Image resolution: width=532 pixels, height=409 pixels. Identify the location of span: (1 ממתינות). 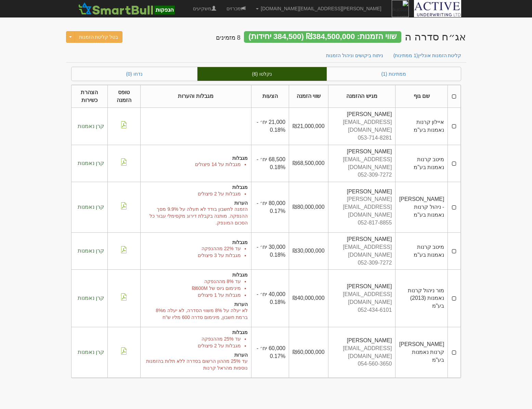
(406, 56).